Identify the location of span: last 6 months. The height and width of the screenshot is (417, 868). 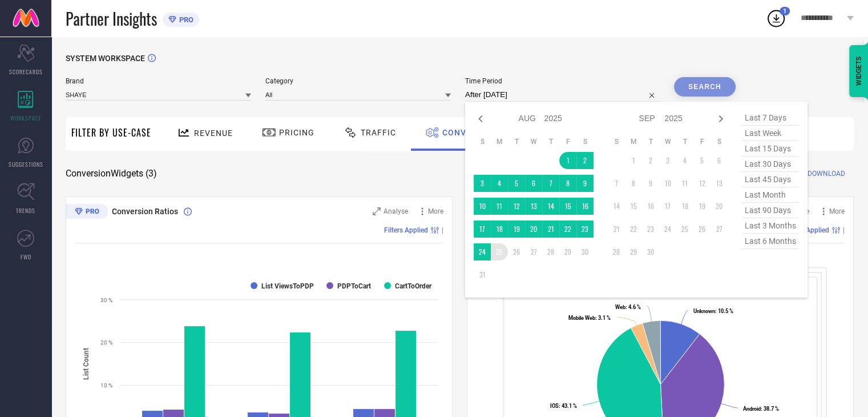
(771, 241).